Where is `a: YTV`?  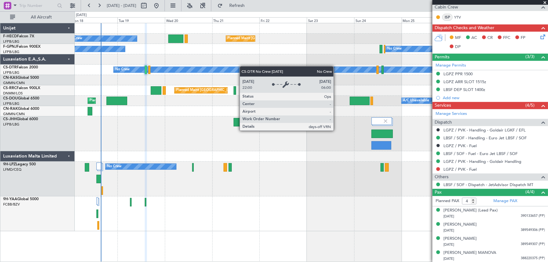
a: YTV is located at coordinates (461, 17).